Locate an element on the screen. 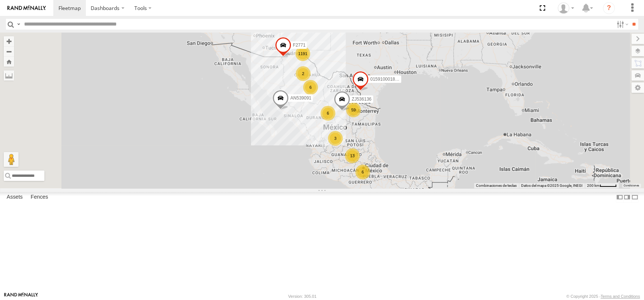 This screenshot has width=644, height=300. button: Combinaciones de teclas is located at coordinates (496, 185).